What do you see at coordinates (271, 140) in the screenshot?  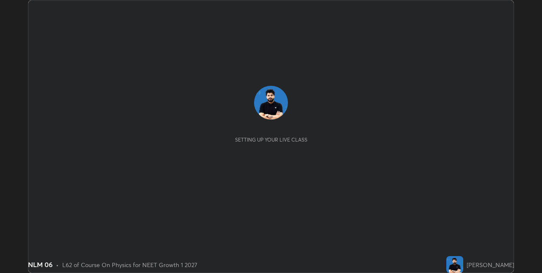 I see `div: Setting up your live class` at bounding box center [271, 140].